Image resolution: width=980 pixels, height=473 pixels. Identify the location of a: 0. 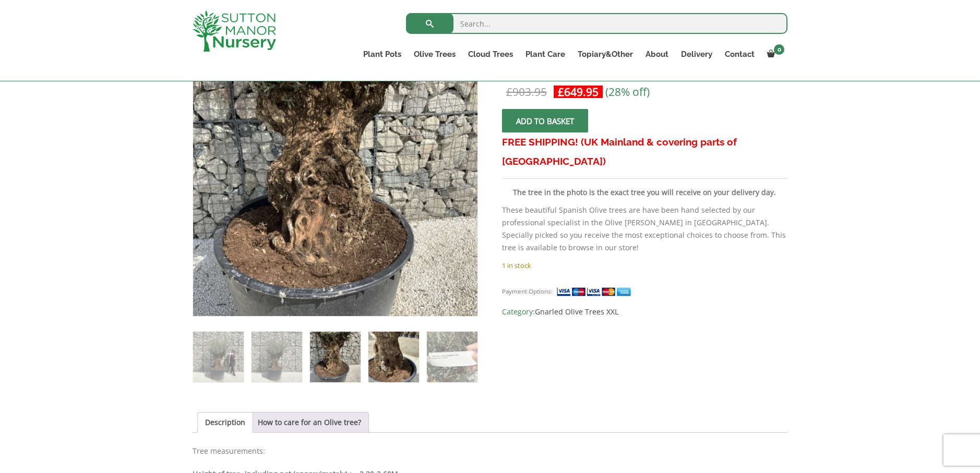
(774, 54).